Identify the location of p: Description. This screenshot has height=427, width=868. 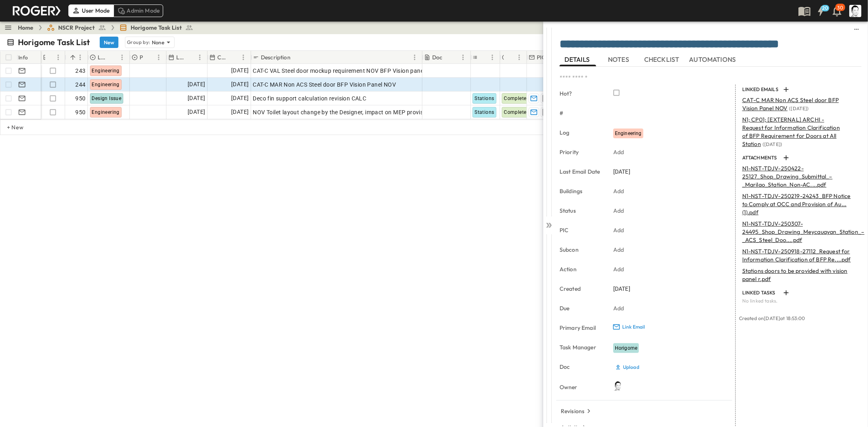
(276, 57).